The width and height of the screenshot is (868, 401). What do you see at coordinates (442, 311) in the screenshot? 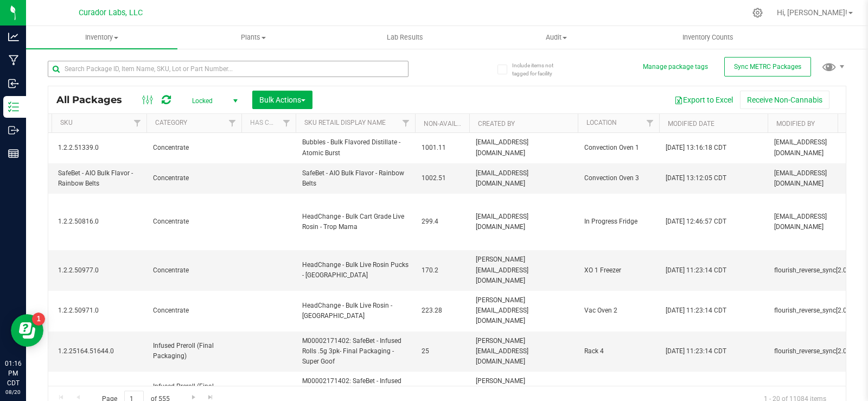
I see `span: 223.28` at bounding box center [442, 311].